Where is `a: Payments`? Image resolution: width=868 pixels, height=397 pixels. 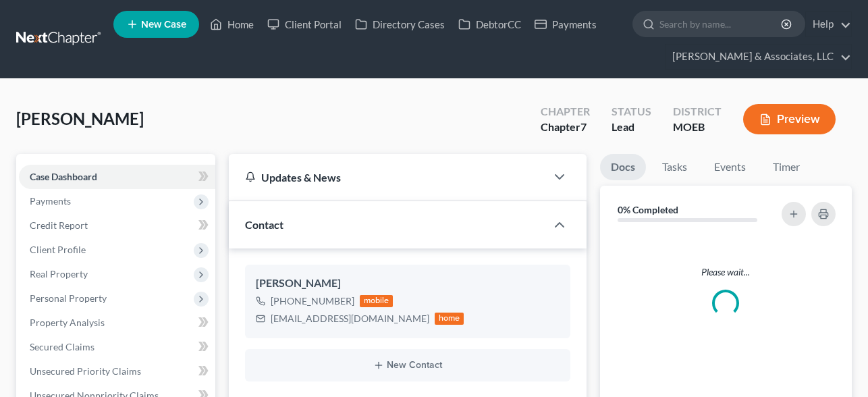 a: Payments is located at coordinates (565, 24).